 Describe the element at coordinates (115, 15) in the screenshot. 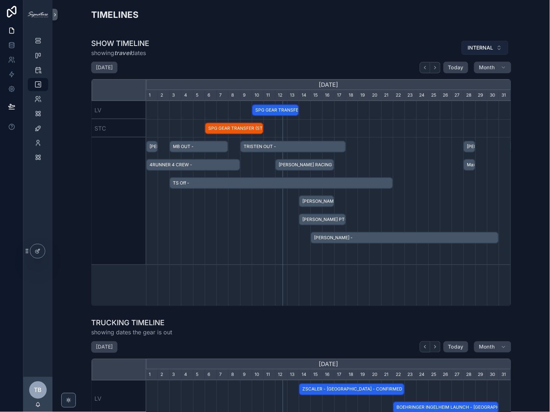

I see `h2: TIMELINES` at that location.